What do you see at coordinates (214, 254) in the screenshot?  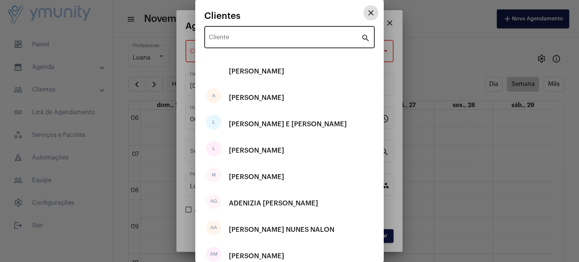 I see `div: AM` at bounding box center [214, 254].